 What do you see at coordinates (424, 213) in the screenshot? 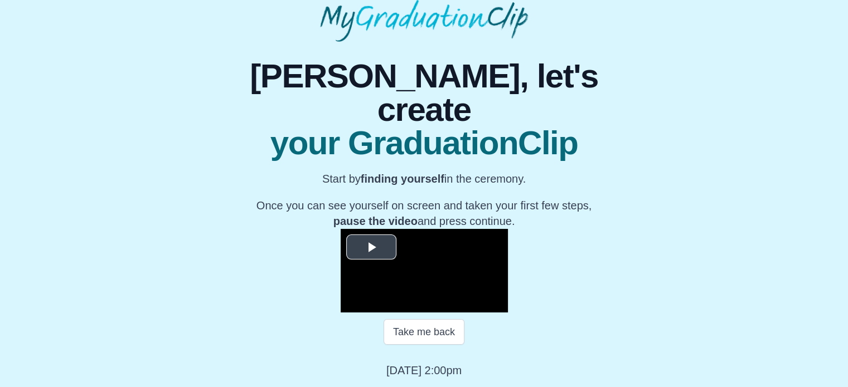
I see `p: Once you can see yourself on screen and taken your first few steps, and press continue.` at bounding box center [424, 213].